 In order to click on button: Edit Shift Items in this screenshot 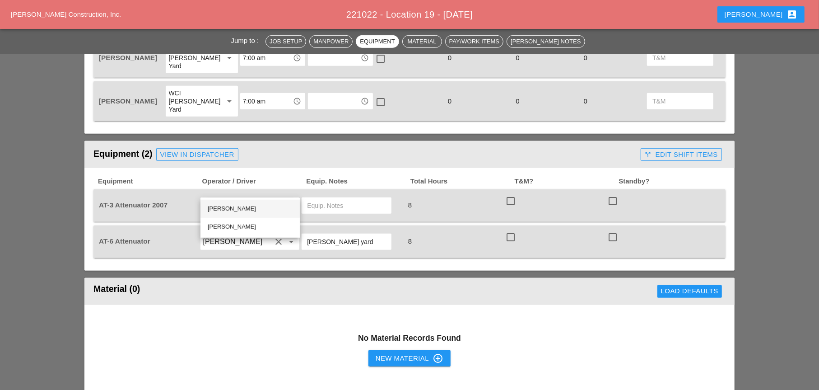, I will do `click(682, 154)`.